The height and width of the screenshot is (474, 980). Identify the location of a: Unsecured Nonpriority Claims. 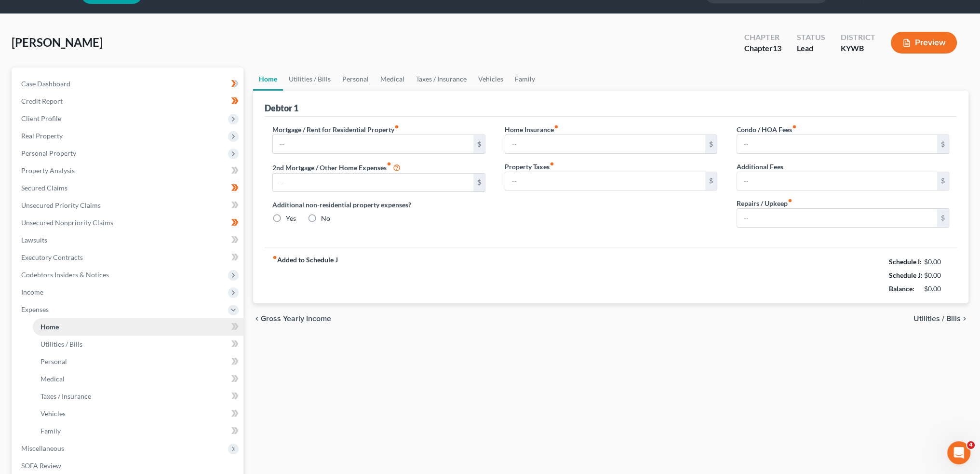
(128, 223).